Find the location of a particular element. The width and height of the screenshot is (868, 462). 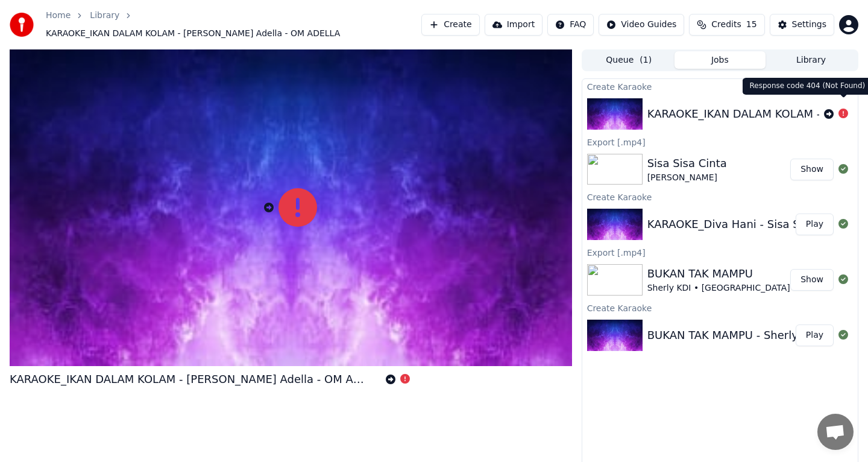

div: Sisa Sisa Cinta is located at coordinates (687, 163).